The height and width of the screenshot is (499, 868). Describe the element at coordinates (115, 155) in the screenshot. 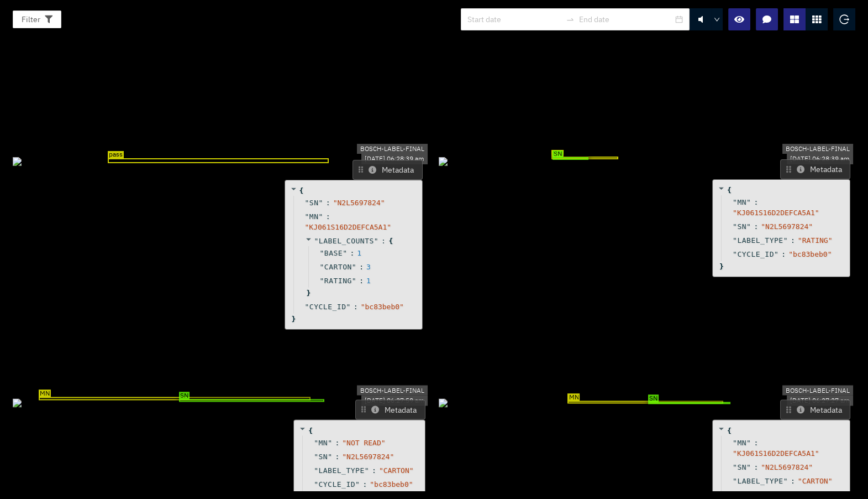

I see `span: pass` at that location.